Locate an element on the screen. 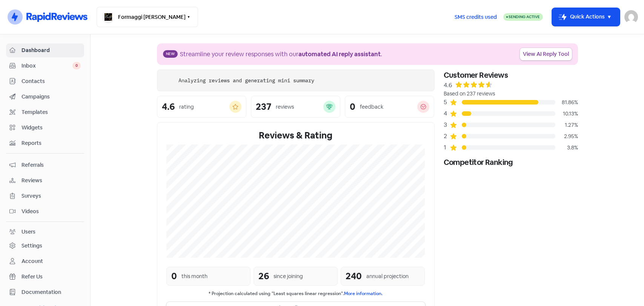 This screenshot has height=306, width=644. div: Streamline your review responses with our . is located at coordinates (281, 55).